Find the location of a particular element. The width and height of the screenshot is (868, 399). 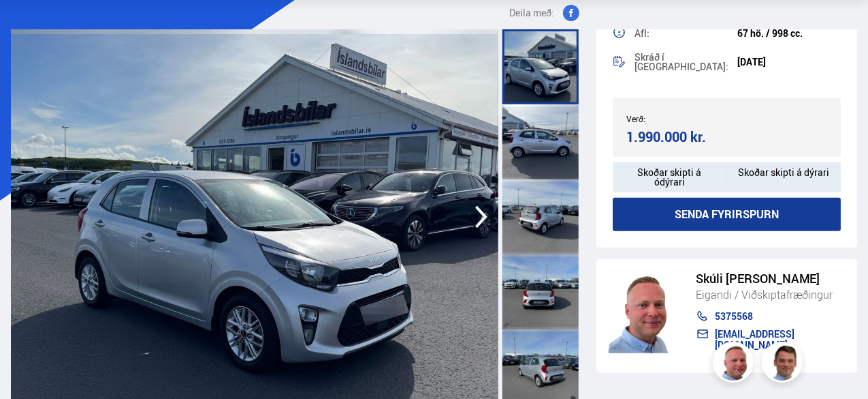

div: 1.990.000 kr. is located at coordinates (675, 136).